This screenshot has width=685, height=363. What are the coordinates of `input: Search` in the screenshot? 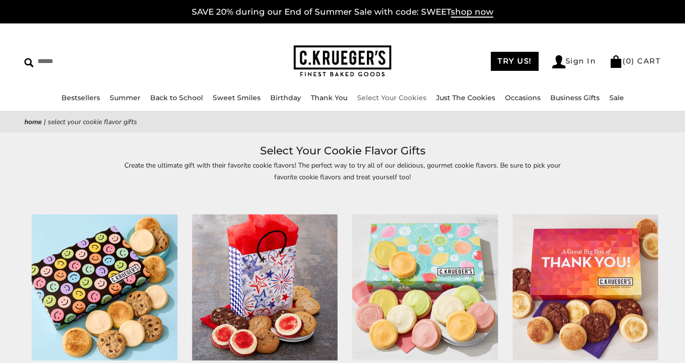 It's located at (99, 61).